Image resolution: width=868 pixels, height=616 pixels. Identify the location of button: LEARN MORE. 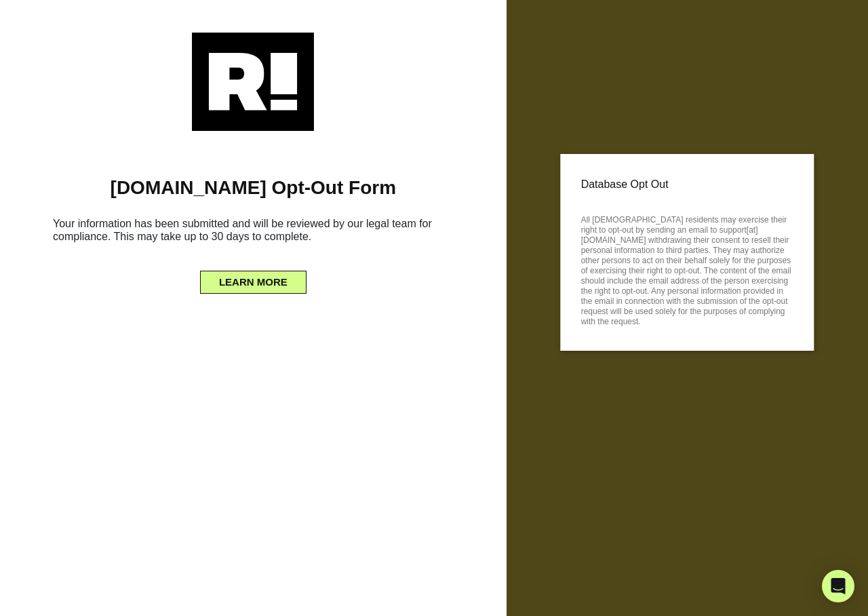
(253, 283).